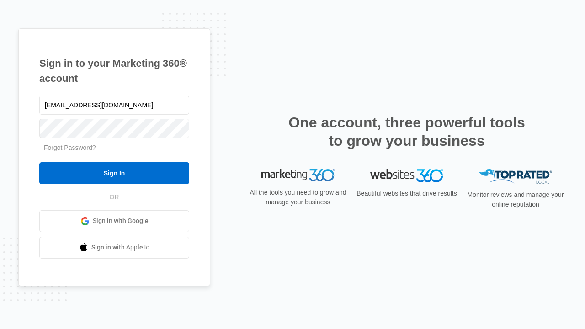 The width and height of the screenshot is (585, 329). I want to click on input: Sign In, so click(114, 173).